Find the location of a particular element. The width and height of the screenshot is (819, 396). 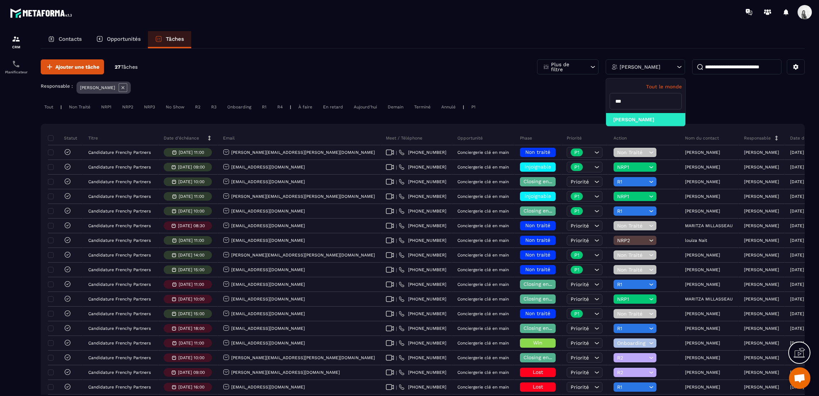

div: Annulé is located at coordinates (448, 107).